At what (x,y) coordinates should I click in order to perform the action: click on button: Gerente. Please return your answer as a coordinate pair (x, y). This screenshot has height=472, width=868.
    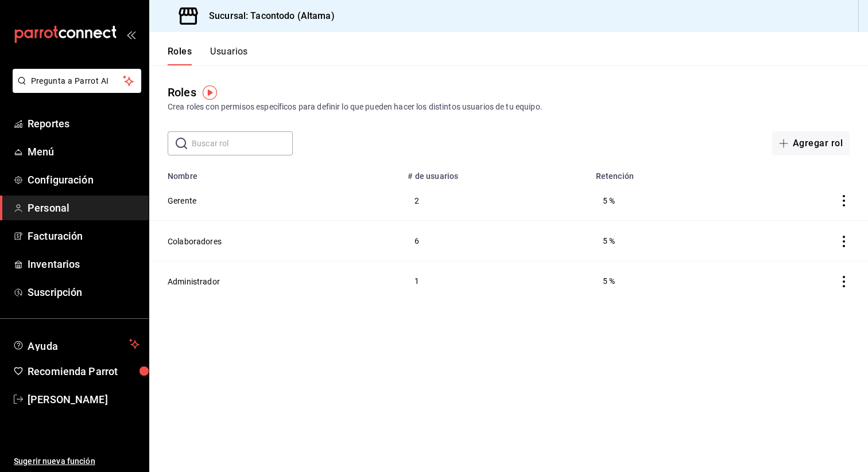
    Looking at the image, I should click on (182, 201).